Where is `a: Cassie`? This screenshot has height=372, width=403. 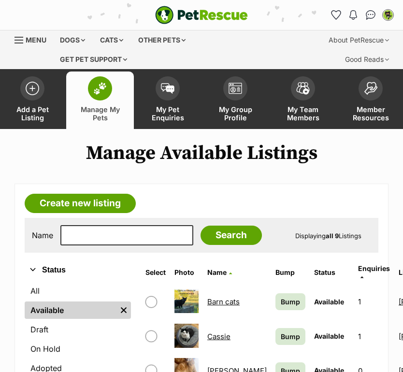
a: Cassie is located at coordinates (219, 337).